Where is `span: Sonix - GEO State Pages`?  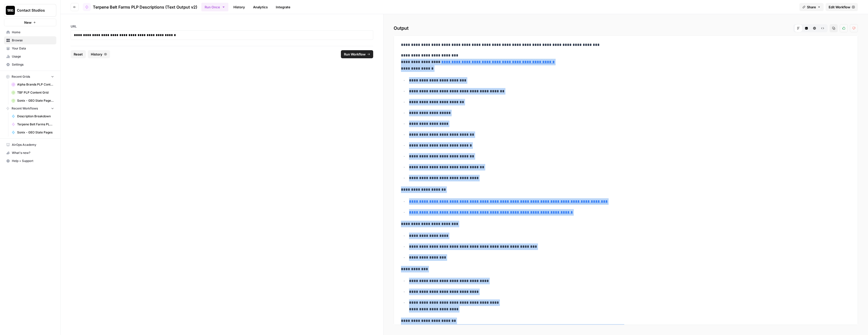 span: Sonix - GEO State Pages is located at coordinates (35, 132).